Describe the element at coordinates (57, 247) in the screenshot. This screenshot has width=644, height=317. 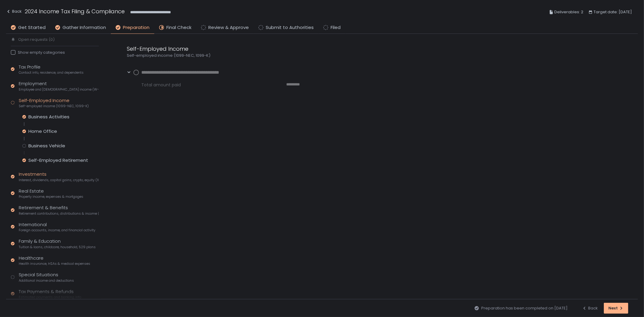
I see `span: Tuition & loans, childcare, household, 529 plans` at that location.